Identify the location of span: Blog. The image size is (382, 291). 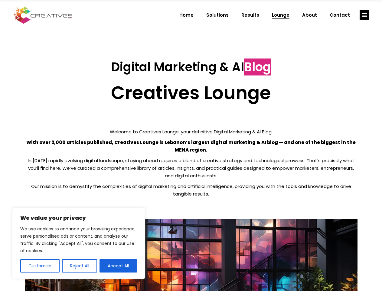
(258, 67).